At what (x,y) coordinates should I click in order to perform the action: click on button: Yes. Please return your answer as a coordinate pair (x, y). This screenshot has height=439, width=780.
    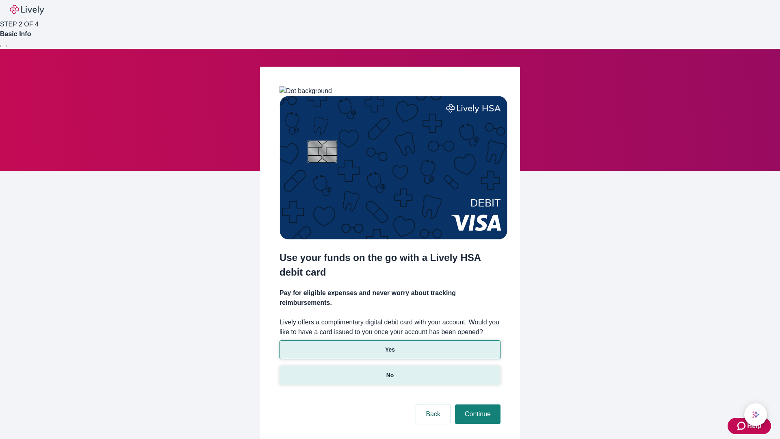
    Looking at the image, I should click on (390, 349).